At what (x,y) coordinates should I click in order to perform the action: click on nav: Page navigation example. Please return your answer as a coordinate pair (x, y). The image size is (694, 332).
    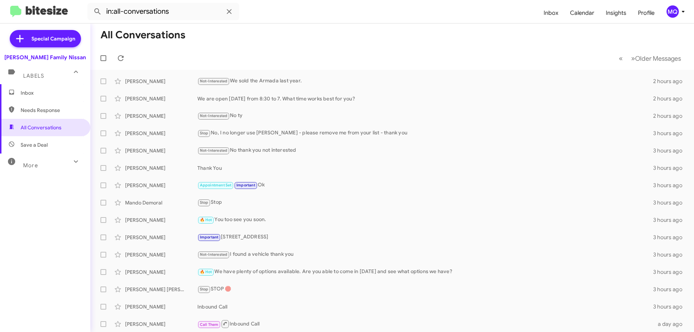
    Looking at the image, I should click on (650, 58).